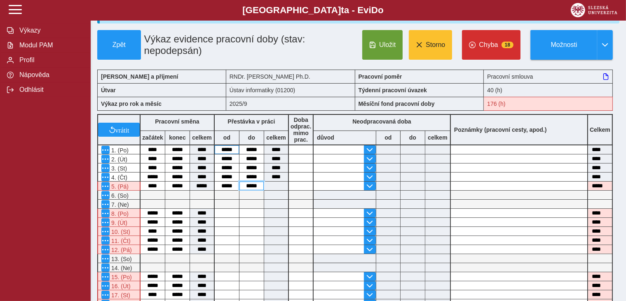  Describe the element at coordinates (119, 214) in the screenshot. I see `span: 8. (Po)` at that location.